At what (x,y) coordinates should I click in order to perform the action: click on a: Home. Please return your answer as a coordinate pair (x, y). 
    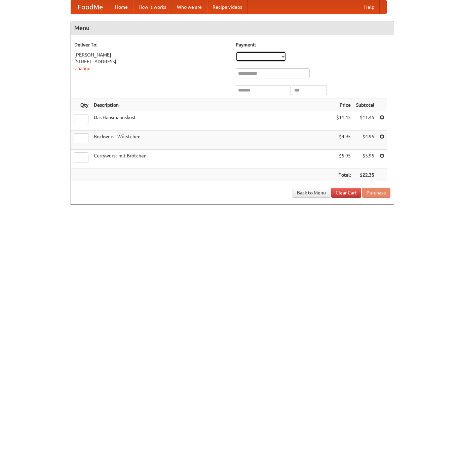
    Looking at the image, I should click on (121, 7).